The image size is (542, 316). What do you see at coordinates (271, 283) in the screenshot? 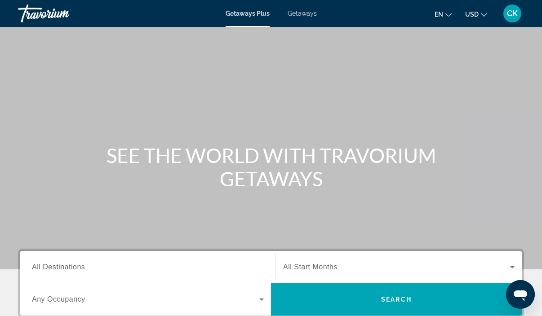
I see `div: Search widget` at bounding box center [271, 283].